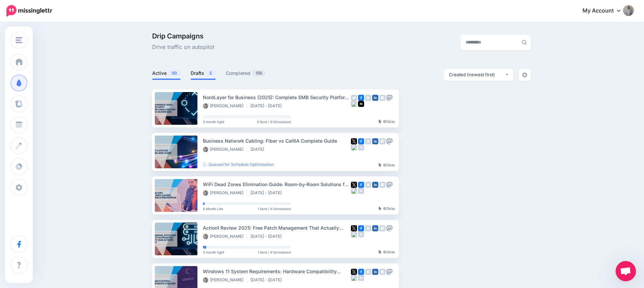 Image resolution: width=644 pixels, height=288 pixels. Describe the element at coordinates (183, 36) in the screenshot. I see `span: Drip Campaigns` at that location.